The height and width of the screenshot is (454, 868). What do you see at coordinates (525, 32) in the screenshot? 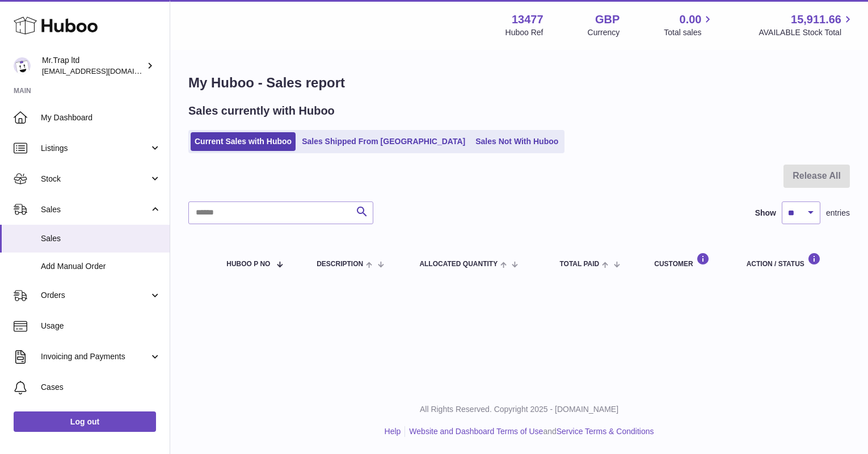
I see `div: Huboo Ref` at bounding box center [525, 32].